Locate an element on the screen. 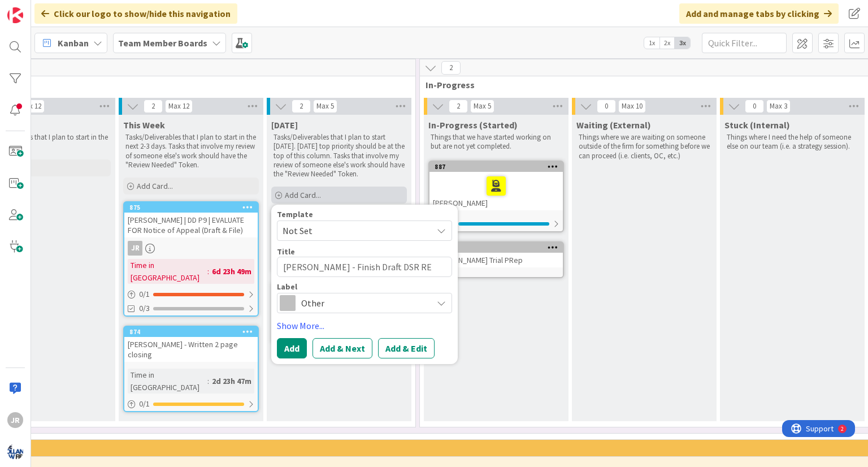 The height and width of the screenshot is (467, 868). span: Kanban is located at coordinates (73, 43).